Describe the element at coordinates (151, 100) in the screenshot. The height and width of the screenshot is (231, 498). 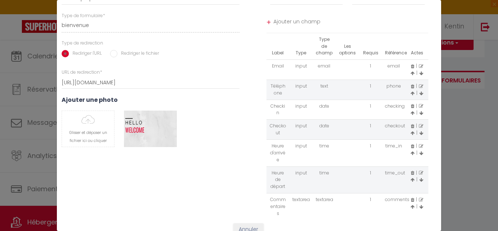
I see `h3: Ajouter une photo` at that location.